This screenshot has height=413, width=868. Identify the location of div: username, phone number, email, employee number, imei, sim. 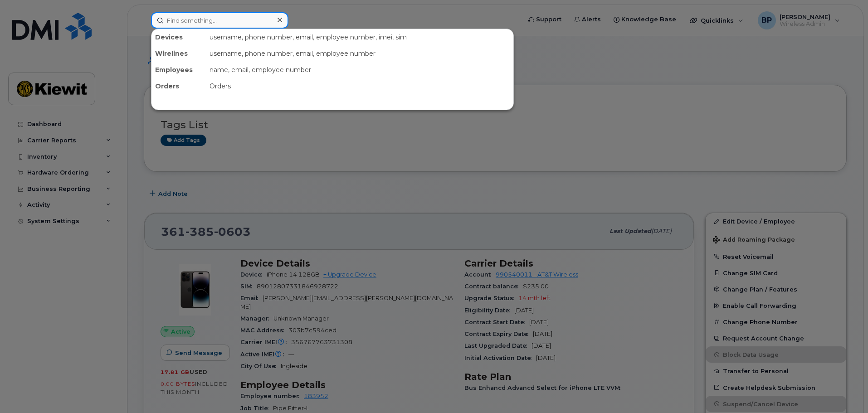
(360, 37).